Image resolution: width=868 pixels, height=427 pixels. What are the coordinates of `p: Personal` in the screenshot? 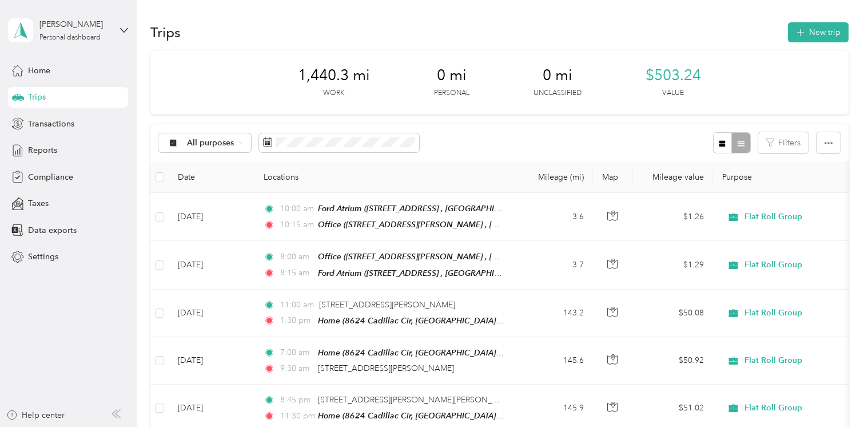 It's located at (452, 93).